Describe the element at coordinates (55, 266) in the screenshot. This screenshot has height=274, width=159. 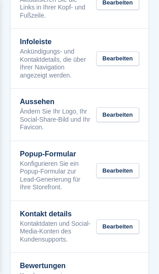
I see `h2: Bewertungen` at that location.